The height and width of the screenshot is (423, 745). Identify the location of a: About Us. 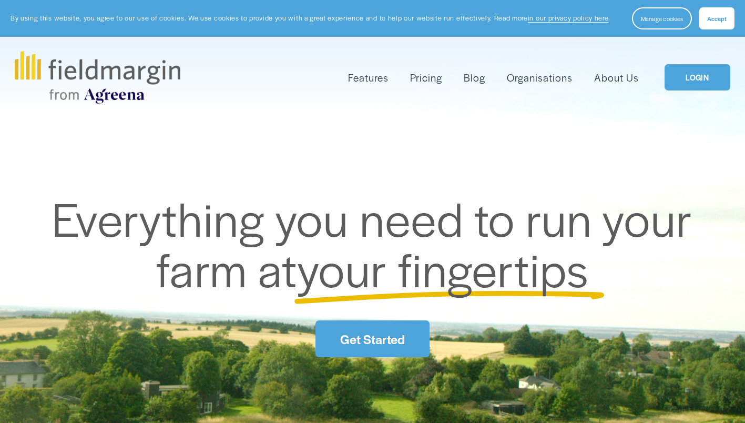
(616, 77).